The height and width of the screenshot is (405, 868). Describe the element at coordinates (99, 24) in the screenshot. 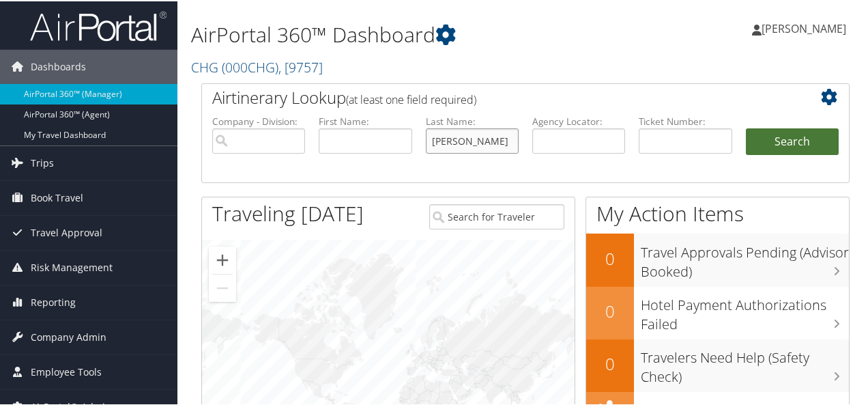

I see `img: airportal-logo.png` at that location.